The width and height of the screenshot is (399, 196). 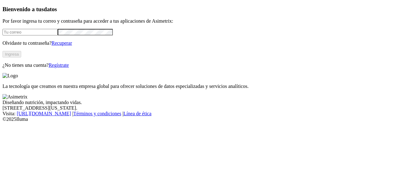 I want to click on p: ¿No tienes una cuenta?, so click(x=199, y=65).